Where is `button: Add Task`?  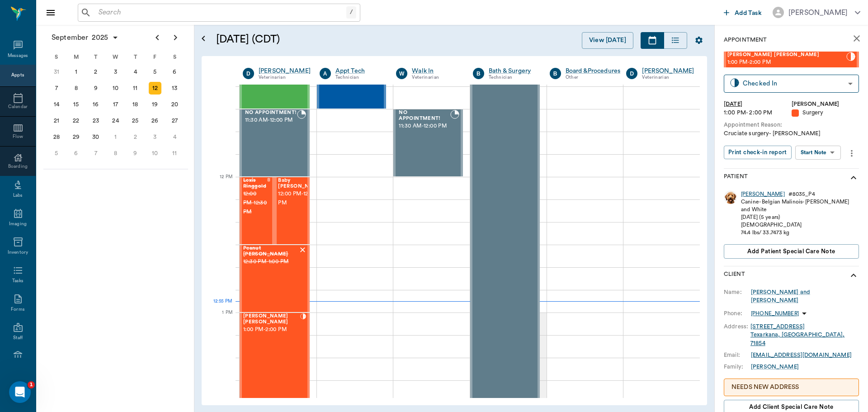 button: Add Task is located at coordinates (743, 12).